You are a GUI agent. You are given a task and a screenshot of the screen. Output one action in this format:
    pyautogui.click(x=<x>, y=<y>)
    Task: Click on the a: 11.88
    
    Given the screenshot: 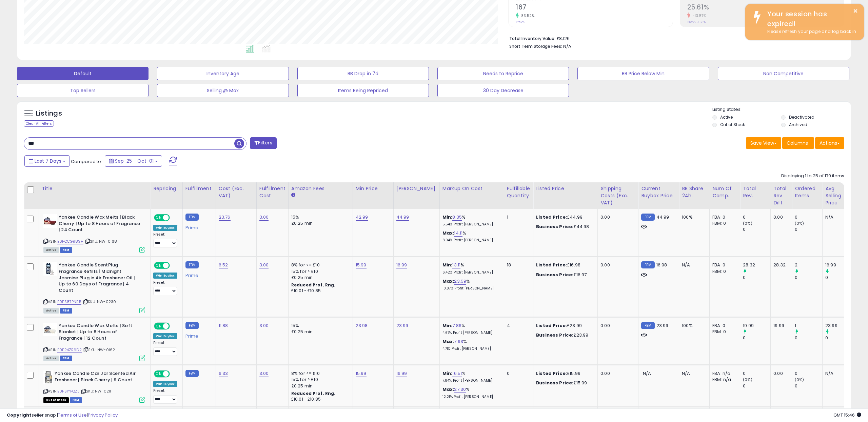 What is the action you would take?
    pyautogui.click(x=224, y=326)
    